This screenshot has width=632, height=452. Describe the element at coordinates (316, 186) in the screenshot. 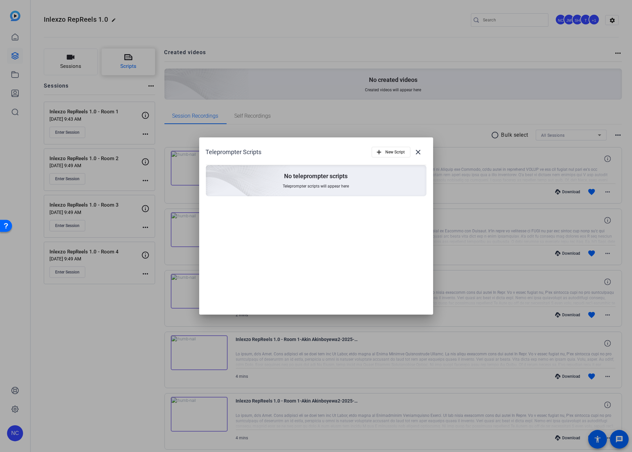

I see `span: Teleprompter scripts will appear here` at that location.